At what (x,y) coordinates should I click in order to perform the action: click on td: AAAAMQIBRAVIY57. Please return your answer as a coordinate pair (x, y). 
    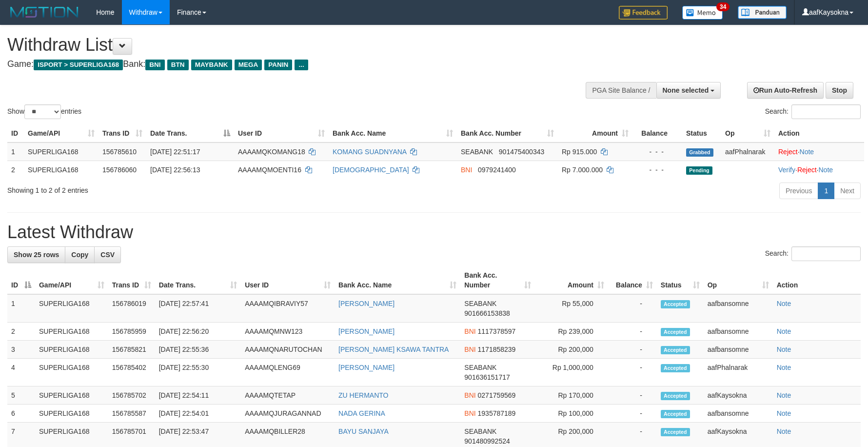
    Looking at the image, I should click on (288, 309).